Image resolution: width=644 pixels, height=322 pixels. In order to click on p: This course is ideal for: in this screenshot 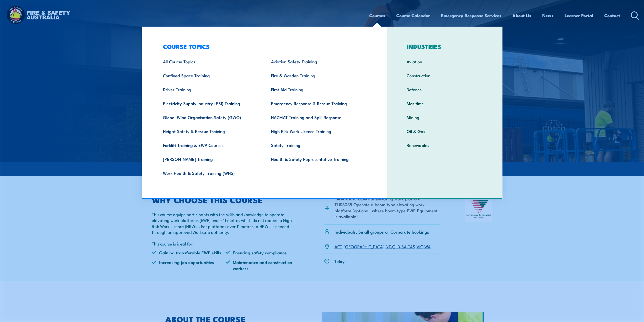, I will do `click(226, 244)`.